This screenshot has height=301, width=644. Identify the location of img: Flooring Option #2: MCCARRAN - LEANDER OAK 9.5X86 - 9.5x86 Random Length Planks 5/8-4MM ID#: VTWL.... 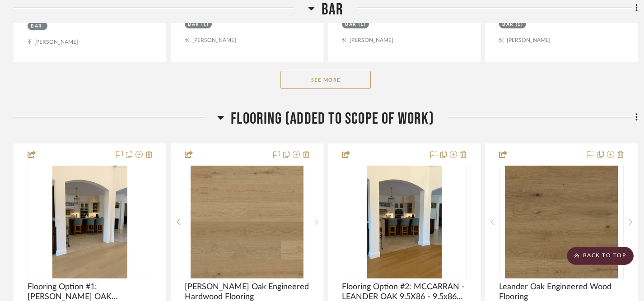
(404, 222).